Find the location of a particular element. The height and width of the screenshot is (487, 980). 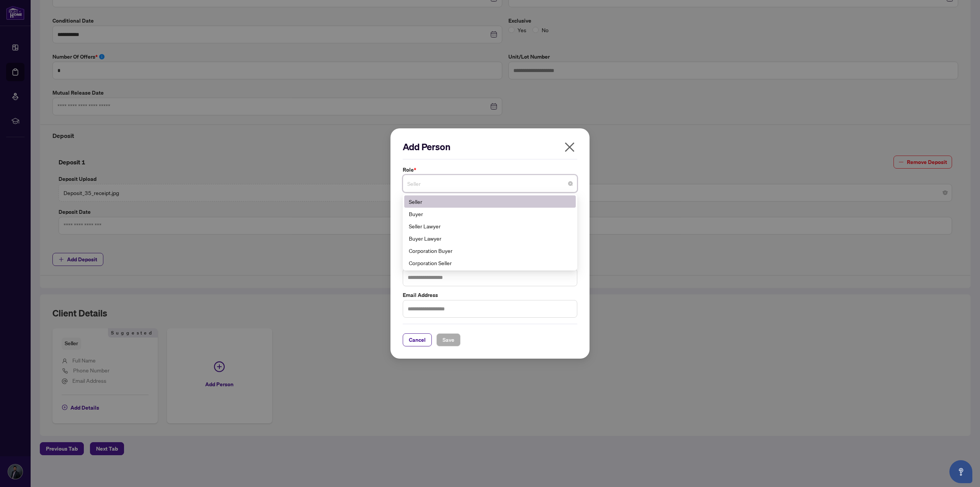

div: Seller Lawyer is located at coordinates (490, 226).